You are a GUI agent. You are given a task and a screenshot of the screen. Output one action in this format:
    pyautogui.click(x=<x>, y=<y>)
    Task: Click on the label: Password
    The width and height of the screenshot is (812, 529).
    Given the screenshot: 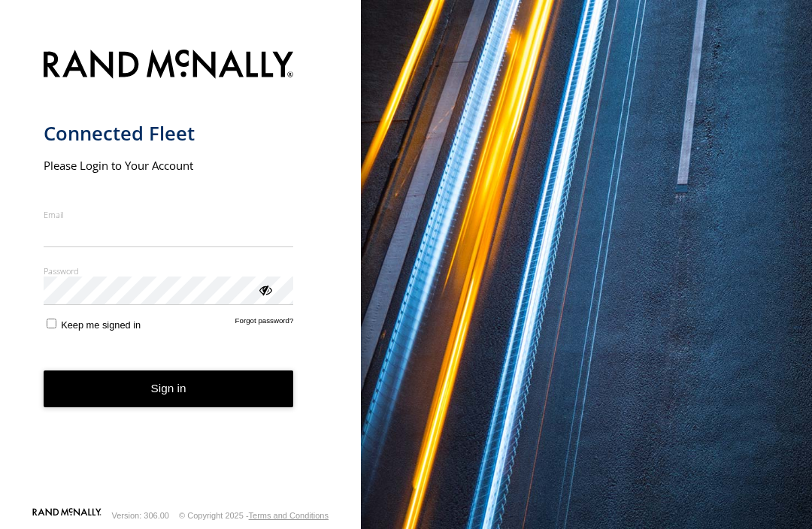 What is the action you would take?
    pyautogui.click(x=168, y=271)
    